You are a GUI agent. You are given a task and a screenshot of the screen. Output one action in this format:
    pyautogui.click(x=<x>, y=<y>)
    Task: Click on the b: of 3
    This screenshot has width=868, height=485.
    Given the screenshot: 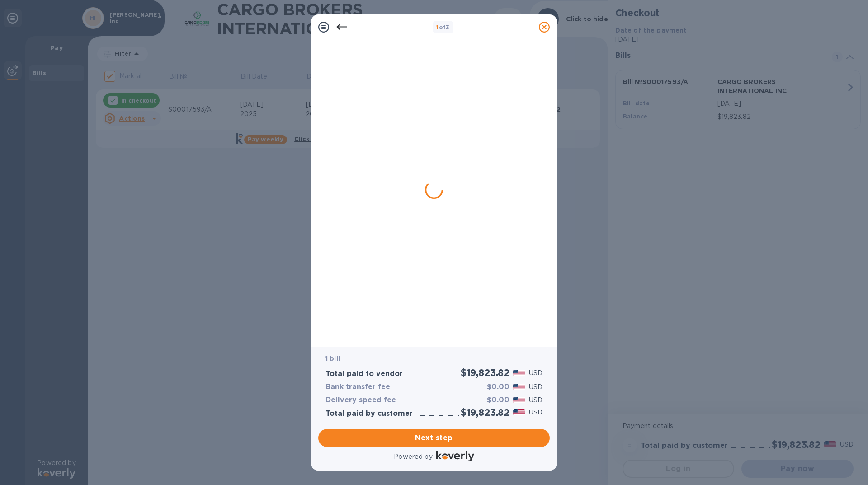 What is the action you would take?
    pyautogui.click(x=443, y=27)
    